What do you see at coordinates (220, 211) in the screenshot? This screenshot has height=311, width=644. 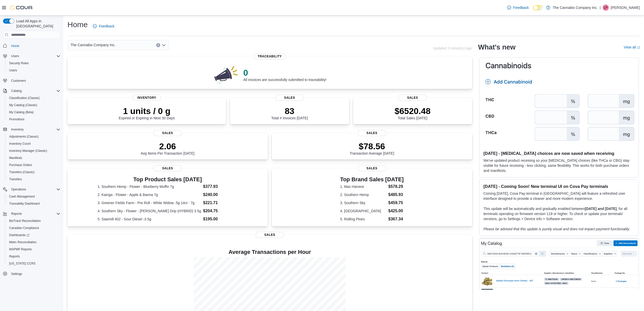 I see `dd: $204.75` at bounding box center [220, 211].